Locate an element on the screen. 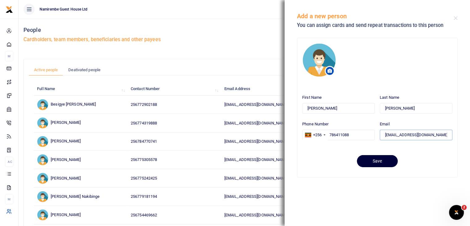 This screenshot has height=226, width=470. span: Namirembe Guest House Ltd is located at coordinates (64, 9).